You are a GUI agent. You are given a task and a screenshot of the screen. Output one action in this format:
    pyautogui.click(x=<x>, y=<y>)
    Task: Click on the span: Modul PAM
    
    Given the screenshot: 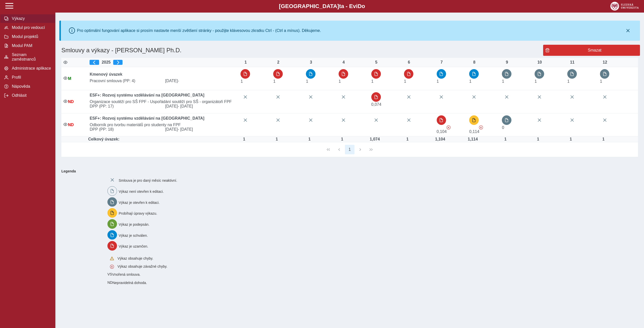 What is the action you would take?
    pyautogui.click(x=31, y=46)
    